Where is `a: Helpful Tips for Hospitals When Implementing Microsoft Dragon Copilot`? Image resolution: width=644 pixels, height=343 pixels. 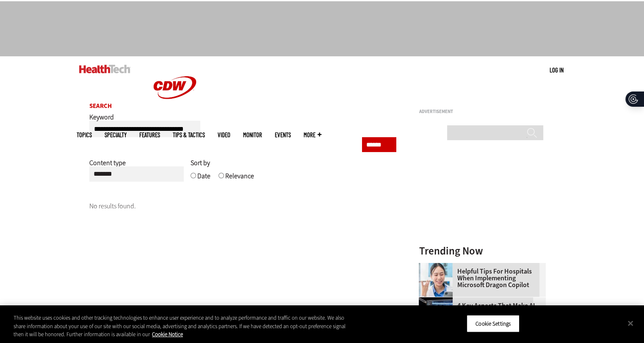
a: Helpful Tips for Hospitals When Implementing Microsoft Dragon Copilot is located at coordinates (480, 278).